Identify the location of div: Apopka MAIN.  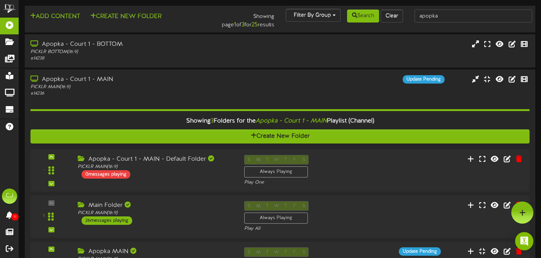
(155, 251).